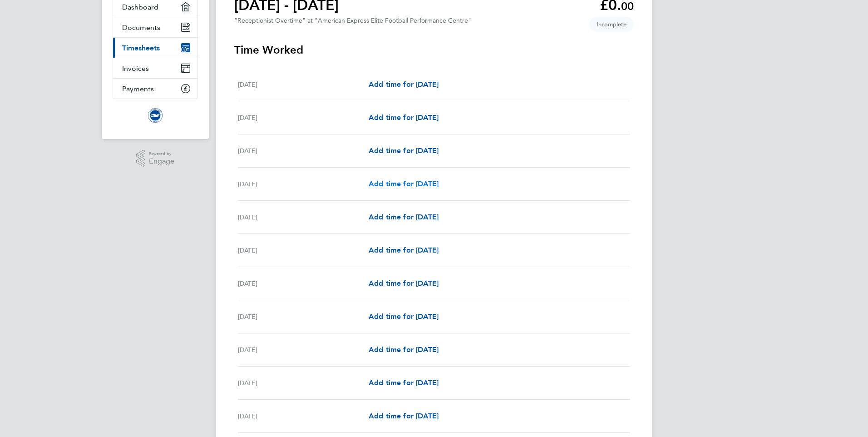 This screenshot has height=437, width=868. I want to click on a: Go to home page, so click(155, 116).